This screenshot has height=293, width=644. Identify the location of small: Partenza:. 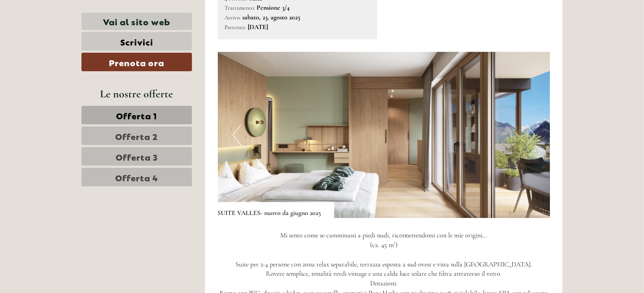
(235, 27).